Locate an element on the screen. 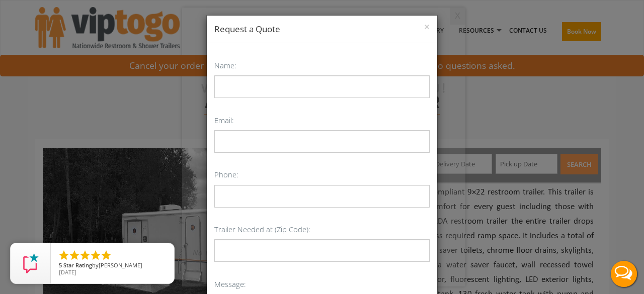 Image resolution: width=644 pixels, height=294 pixels. span: by is located at coordinates (112, 266).